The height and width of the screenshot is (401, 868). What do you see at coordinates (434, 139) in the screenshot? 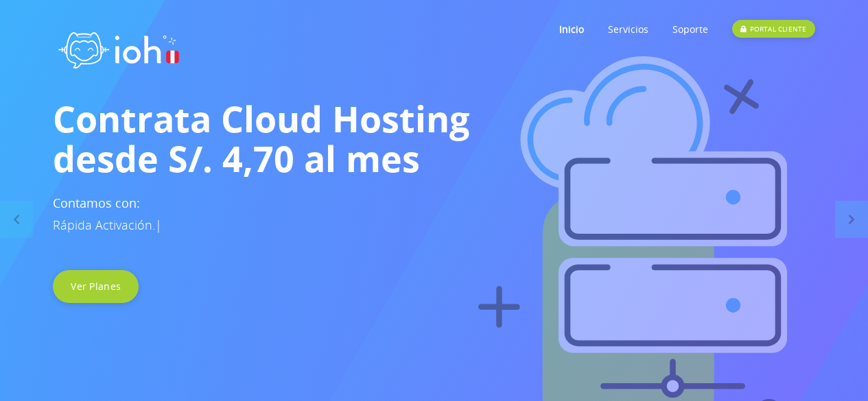
I see `h1: Contrata Cloud Hosting desde S/. 4,70 al mes` at bounding box center [434, 139].